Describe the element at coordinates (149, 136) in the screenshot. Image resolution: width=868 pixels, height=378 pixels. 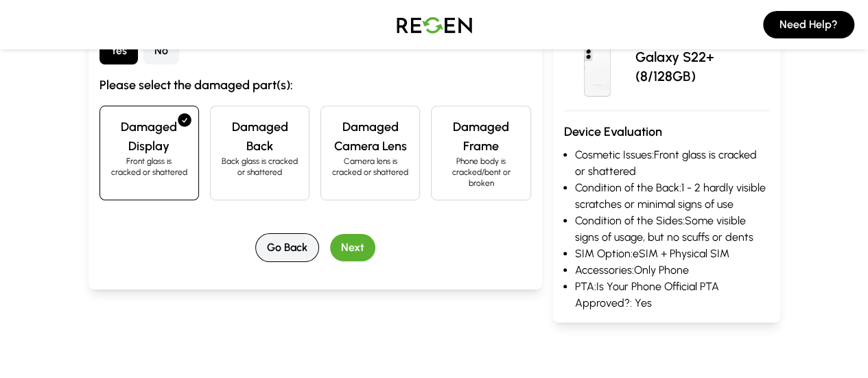
I see `h4: Damaged Display` at that location.